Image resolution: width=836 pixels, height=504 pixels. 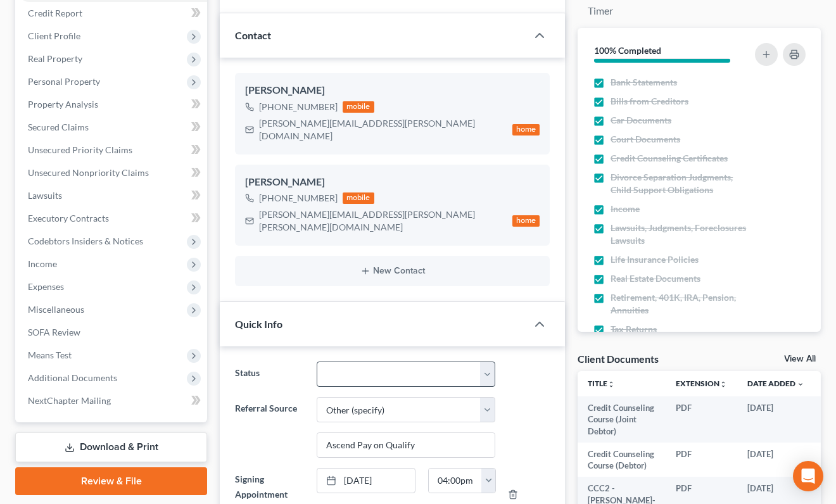 I want to click on div: Open Intercom Messenger, so click(x=808, y=476).